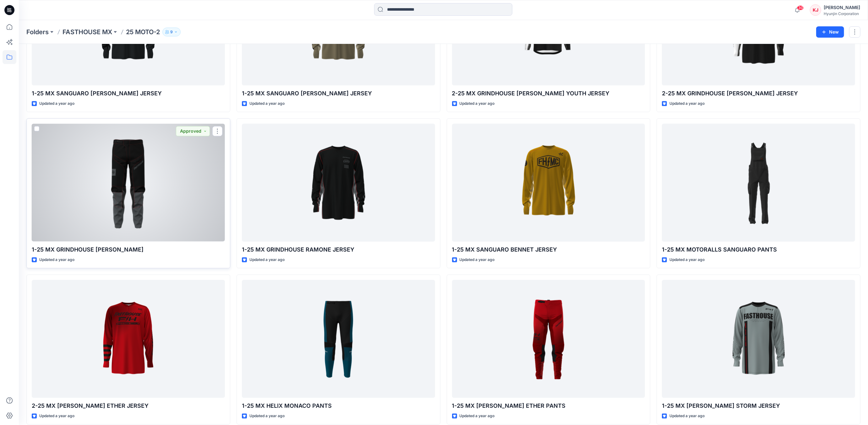 This screenshot has height=425, width=868. What do you see at coordinates (842, 13) in the screenshot?
I see `div: Hyunjin Corporation` at bounding box center [842, 13].